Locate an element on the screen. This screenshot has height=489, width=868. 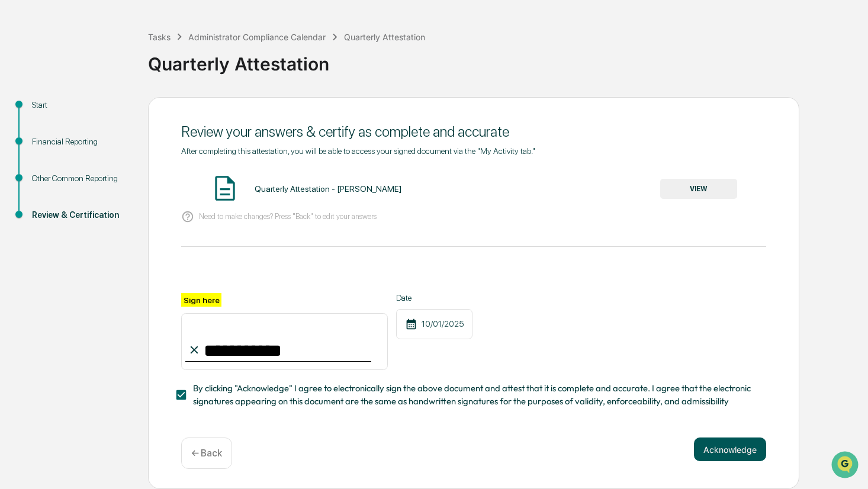
div: Tasks is located at coordinates (159, 37).